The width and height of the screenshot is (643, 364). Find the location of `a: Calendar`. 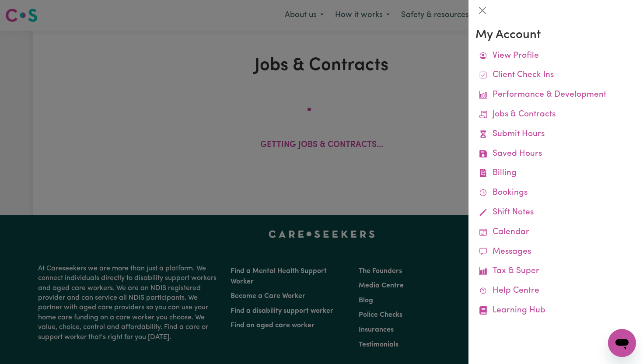

a: Calendar is located at coordinates (556, 232).